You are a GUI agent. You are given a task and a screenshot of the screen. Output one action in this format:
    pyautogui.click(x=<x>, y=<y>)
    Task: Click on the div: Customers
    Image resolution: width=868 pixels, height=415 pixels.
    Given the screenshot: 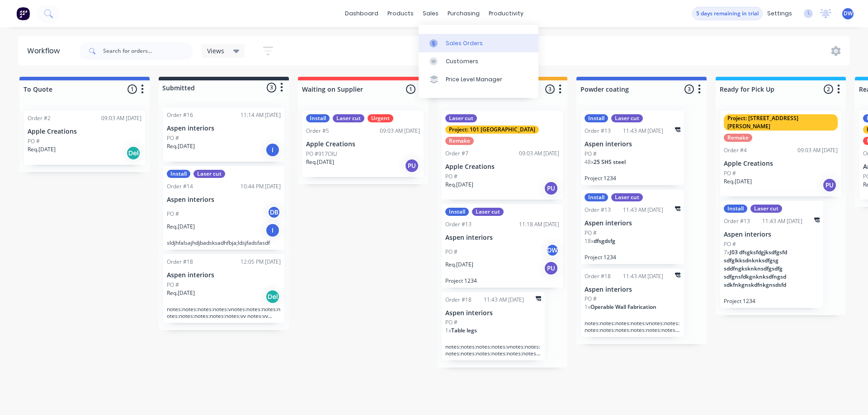 What is the action you would take?
    pyautogui.click(x=462, y=62)
    